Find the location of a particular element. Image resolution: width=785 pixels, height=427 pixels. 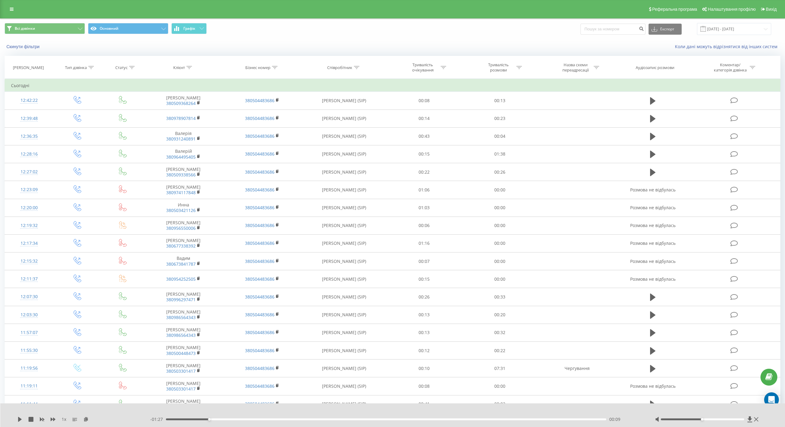

td: Чергування is located at coordinates (577, 368).